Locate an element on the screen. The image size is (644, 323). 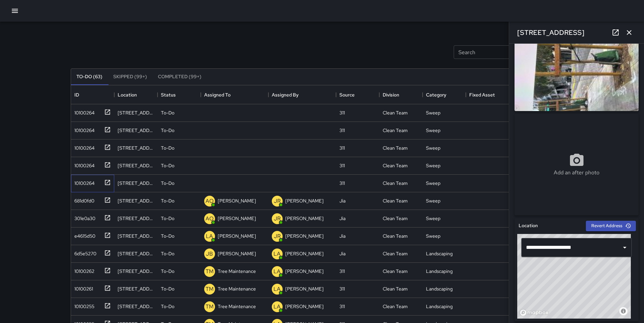
button: To-Do (63) is located at coordinates (89, 76).